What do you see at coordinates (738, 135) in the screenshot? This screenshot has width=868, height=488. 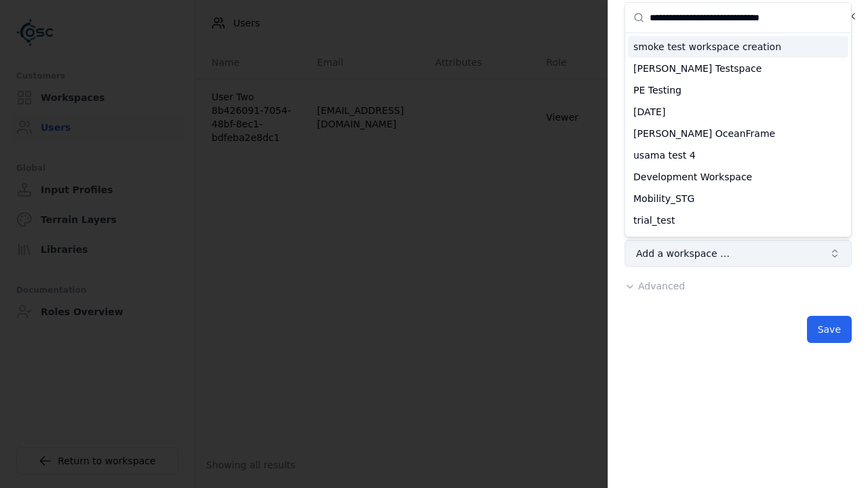 I see `div: Suggestions` at bounding box center [738, 135].